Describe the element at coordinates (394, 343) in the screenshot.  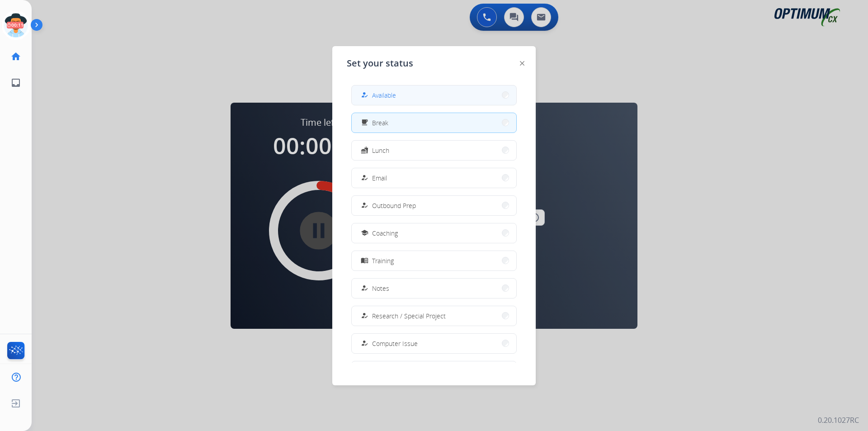
I see `span: Computer Issue` at that location.